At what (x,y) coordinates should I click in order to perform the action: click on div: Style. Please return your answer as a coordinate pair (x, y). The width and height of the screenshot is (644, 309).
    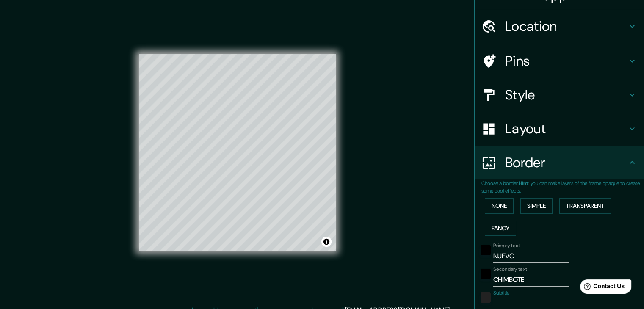
    Looking at the image, I should click on (560, 95).